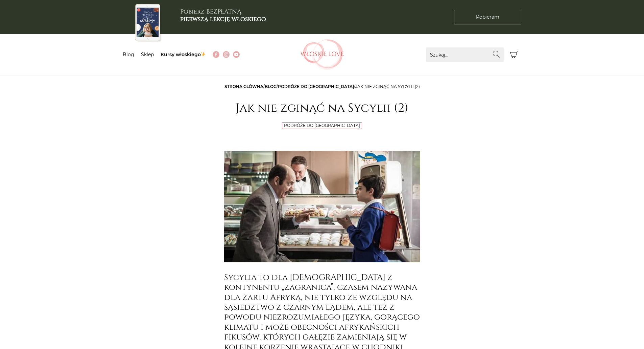 The width and height of the screenshot is (644, 349). I want to click on button: Koszyk, so click(514, 55).